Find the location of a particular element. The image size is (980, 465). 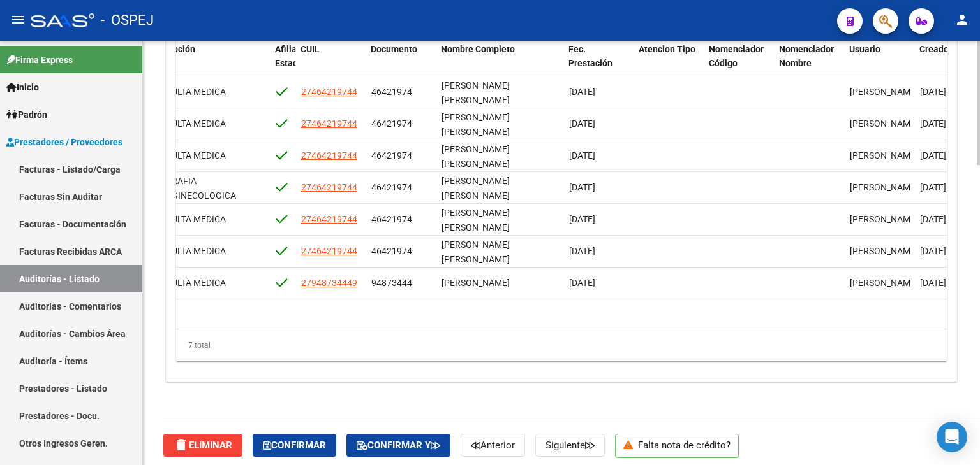

span: Documento is located at coordinates (394, 49).